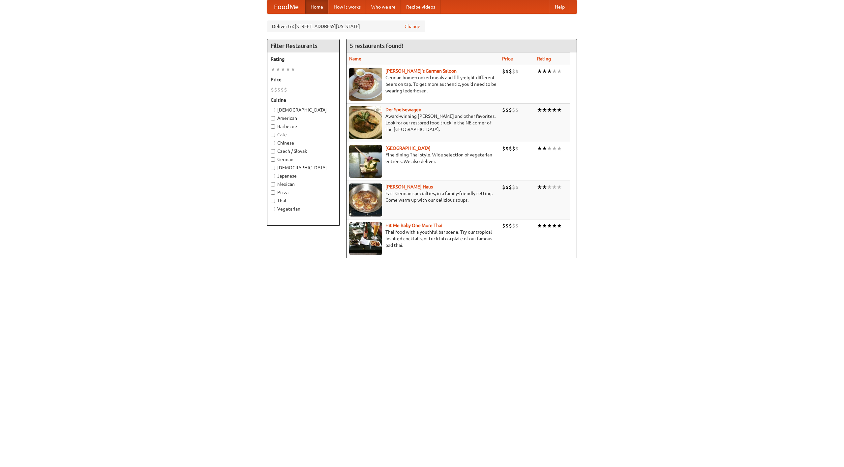  Describe the element at coordinates (560, 7) in the screenshot. I see `a: Help` at that location.